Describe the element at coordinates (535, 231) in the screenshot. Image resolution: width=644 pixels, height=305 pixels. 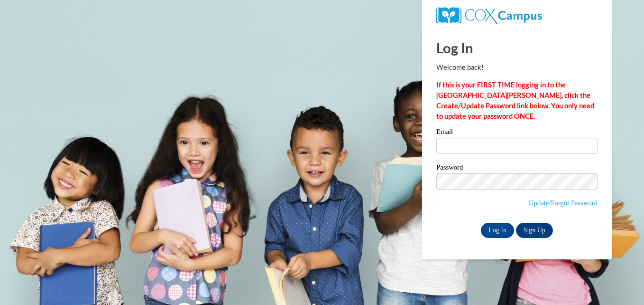
I see `a: Sign Up` at that location.